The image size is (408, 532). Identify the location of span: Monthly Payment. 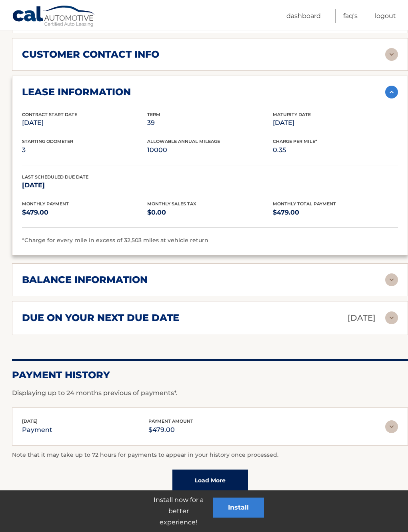
(45, 204).